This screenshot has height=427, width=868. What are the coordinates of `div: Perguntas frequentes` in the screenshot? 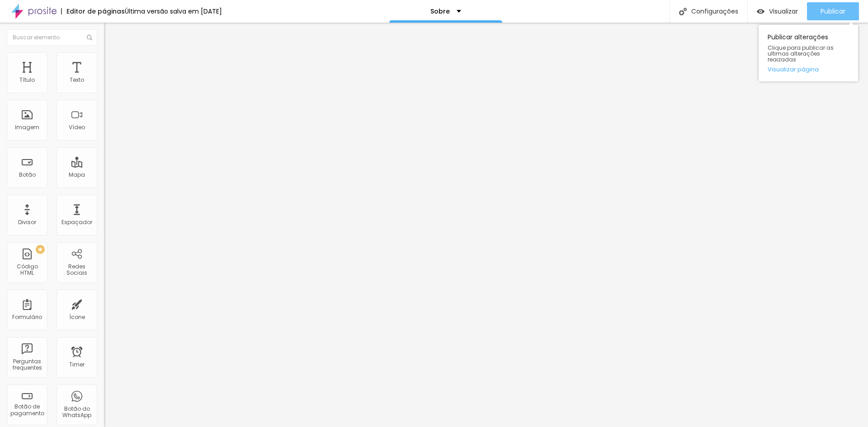 It's located at (26, 365).